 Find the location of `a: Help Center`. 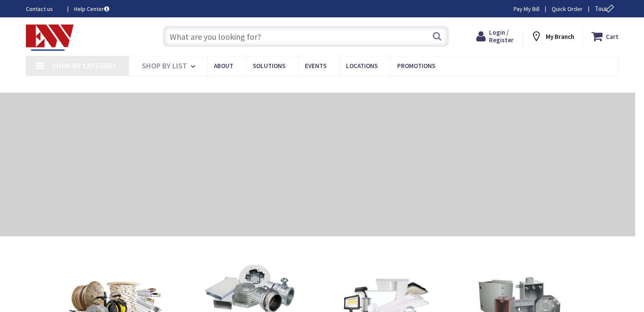

a: Help Center is located at coordinates (92, 9).